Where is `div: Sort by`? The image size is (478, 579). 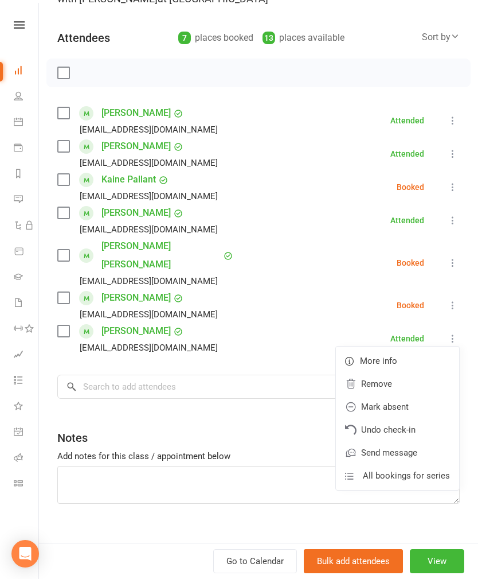 div: Sort by is located at coordinates (441, 37).